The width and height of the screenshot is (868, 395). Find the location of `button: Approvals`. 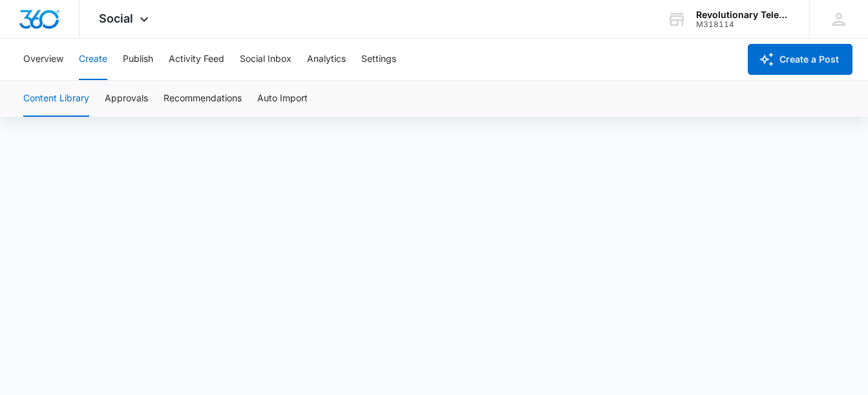

button: Approvals is located at coordinates (126, 99).